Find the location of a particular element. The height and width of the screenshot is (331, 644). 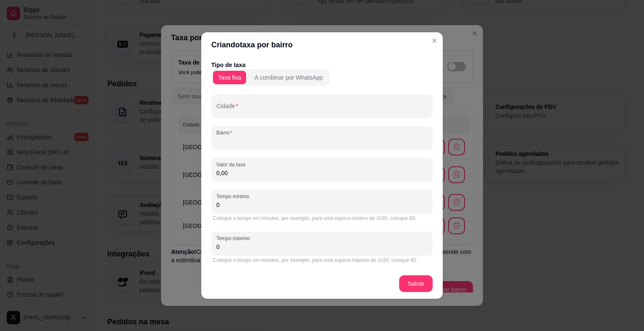

label: Tempo mínimo is located at coordinates (234, 196).